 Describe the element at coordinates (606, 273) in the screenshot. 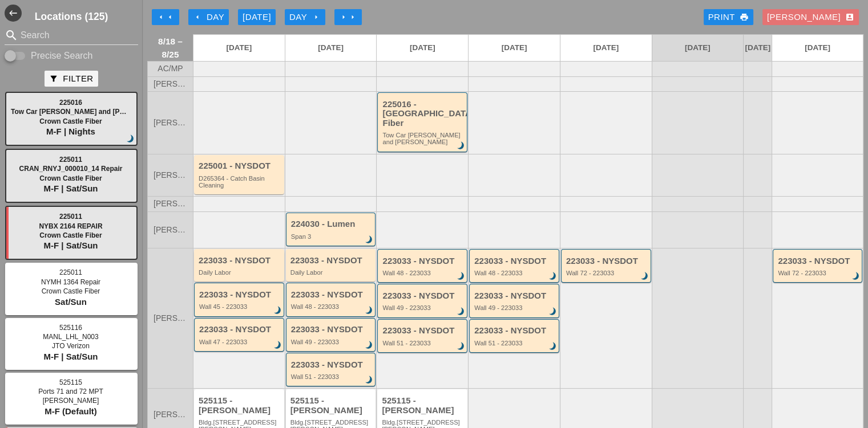

I see `div: Wall 72 - 223033` at that location.